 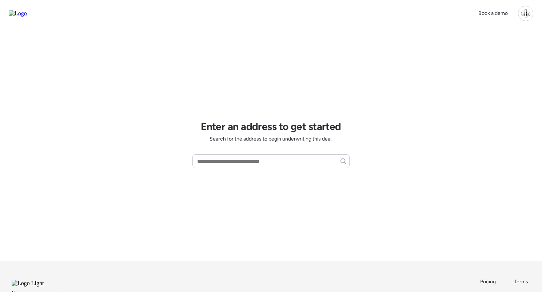 What do you see at coordinates (37, 284) in the screenshot?
I see `img: Logo Light` at bounding box center [37, 284].